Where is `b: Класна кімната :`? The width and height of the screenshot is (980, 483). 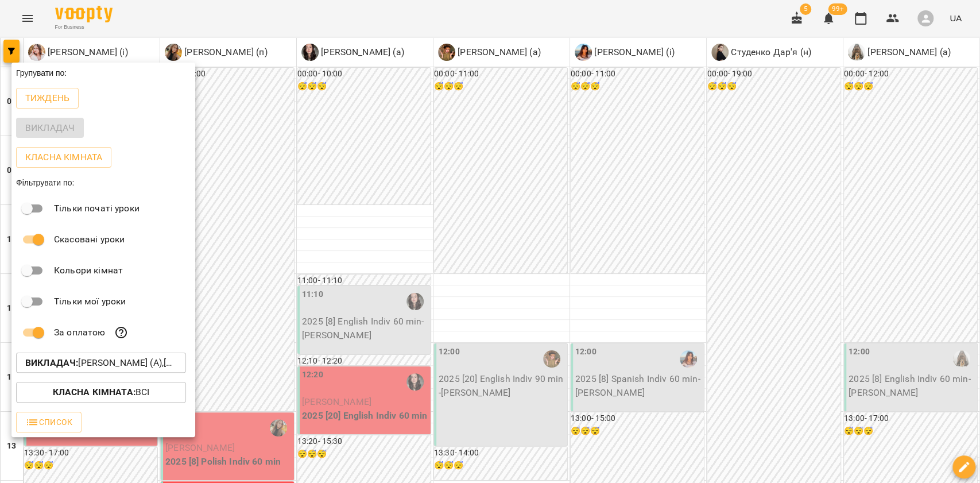 b: Класна кімната : is located at coordinates (94, 392).